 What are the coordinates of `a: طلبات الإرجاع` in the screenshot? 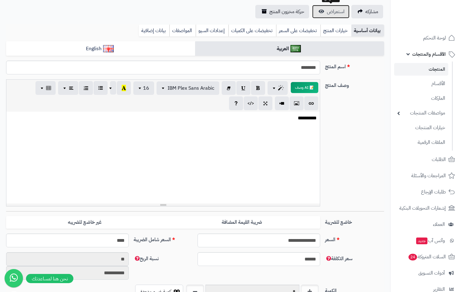 It's located at (427, 192).